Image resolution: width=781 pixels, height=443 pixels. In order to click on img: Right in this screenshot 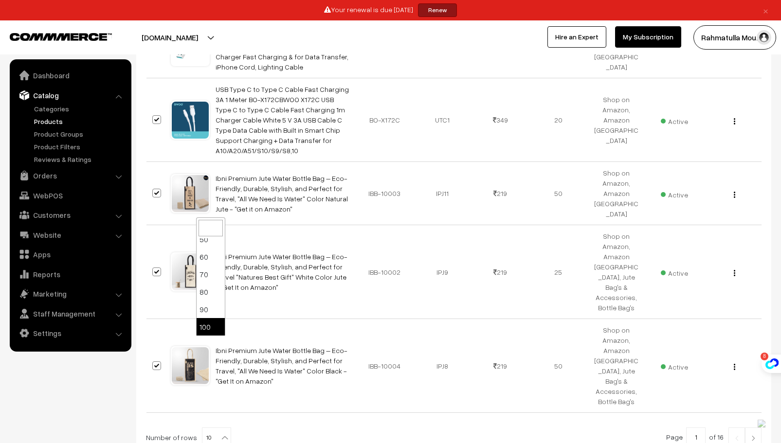, I will do `click(753, 438)`.